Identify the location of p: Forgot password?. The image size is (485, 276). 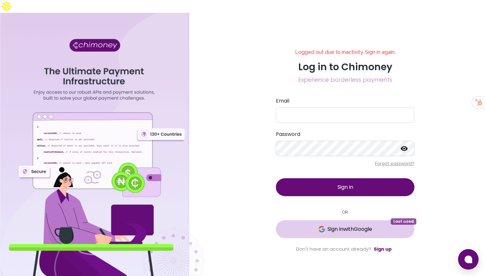
(345, 164).